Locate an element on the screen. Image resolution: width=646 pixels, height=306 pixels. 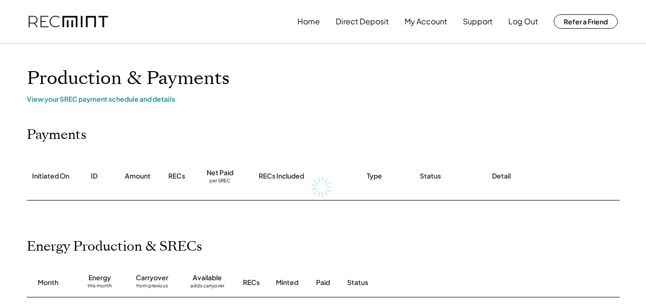
div: Net Paid is located at coordinates (220, 173).